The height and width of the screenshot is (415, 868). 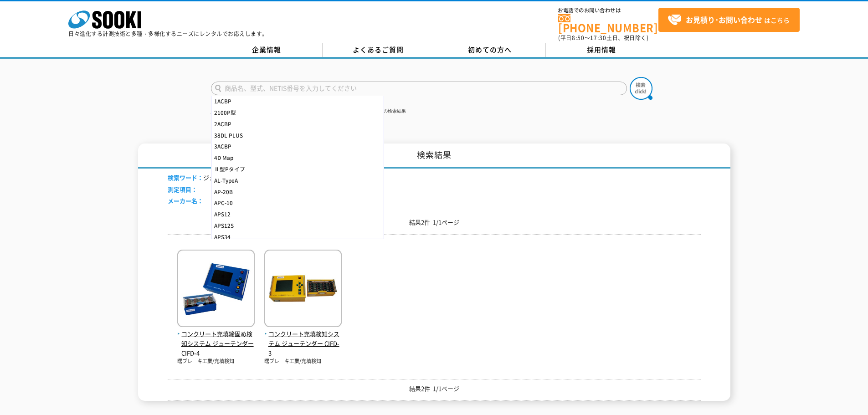 What do you see at coordinates (168, 34) in the screenshot?
I see `p: 日々進化する計測技術と多種・多様化するニーズにレンタルでお応えします。` at bounding box center [168, 34].